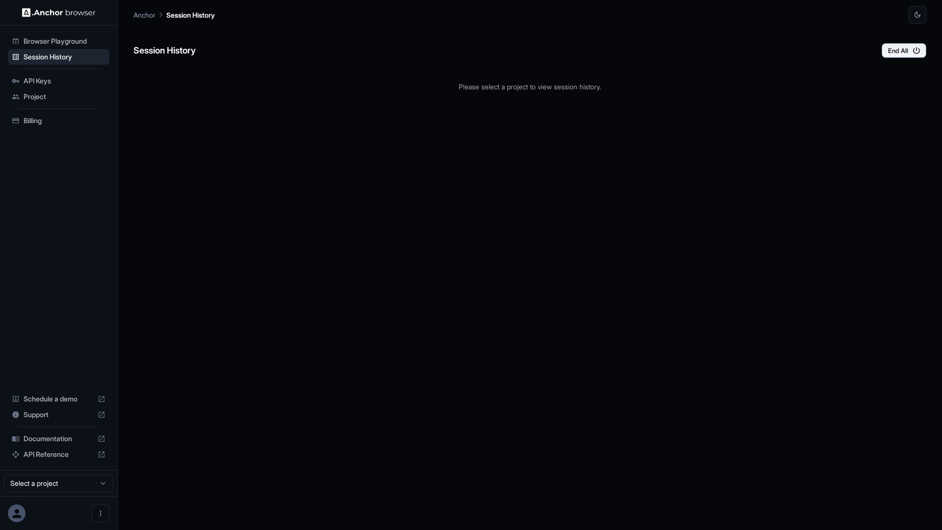 Image resolution: width=942 pixels, height=530 pixels. What do you see at coordinates (530, 86) in the screenshot?
I see `p: Please select a project to view session history.` at bounding box center [530, 86].